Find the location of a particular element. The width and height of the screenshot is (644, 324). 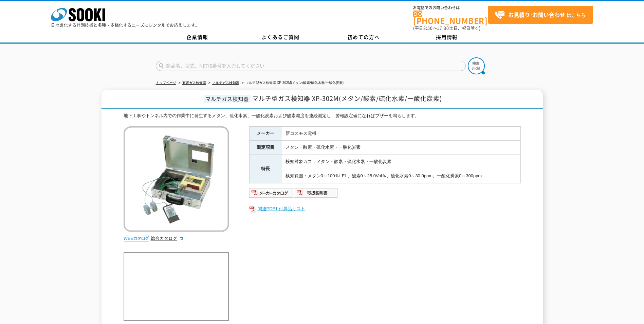

a: トップページ is located at coordinates (166, 83).